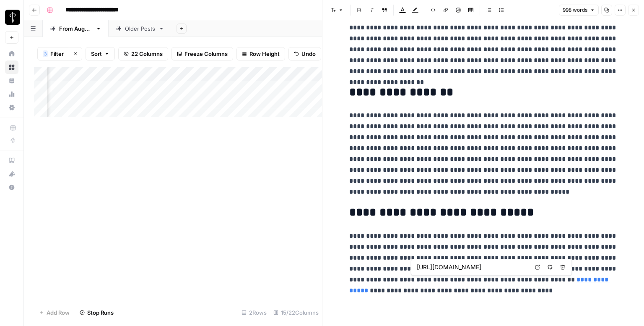 The image size is (644, 326). I want to click on div: 3, so click(45, 54).